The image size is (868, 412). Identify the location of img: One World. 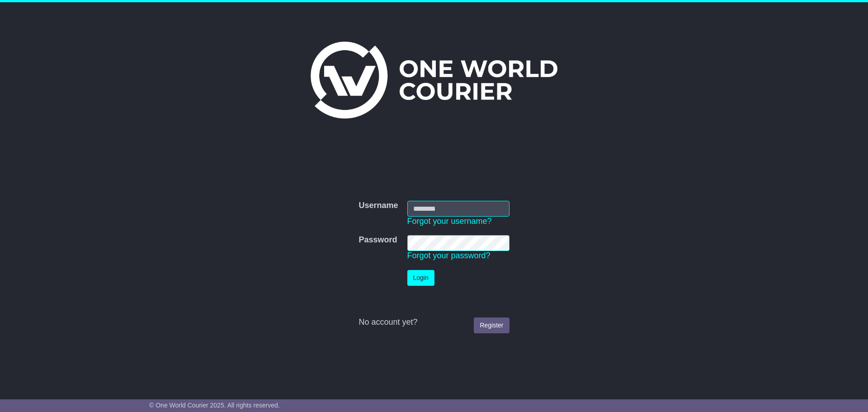
(434, 80).